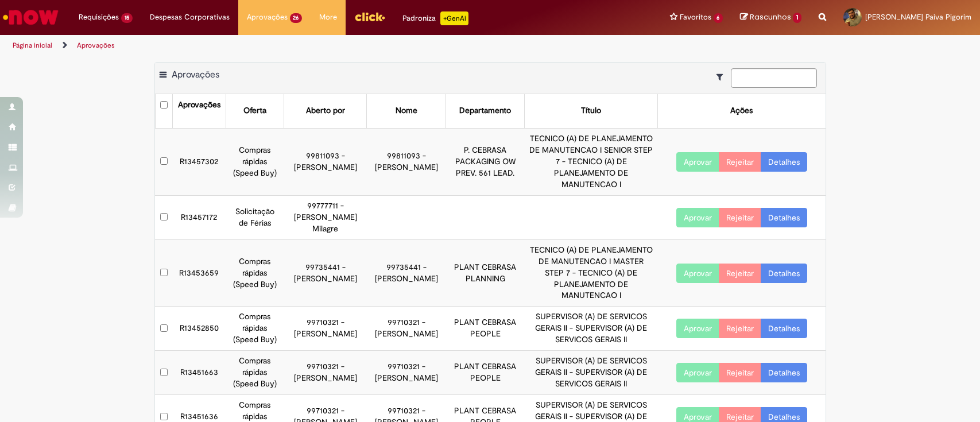 The height and width of the screenshot is (422, 980). What do you see at coordinates (485, 273) in the screenshot?
I see `td: PLANT CEBRASA PLANNING` at bounding box center [485, 273].